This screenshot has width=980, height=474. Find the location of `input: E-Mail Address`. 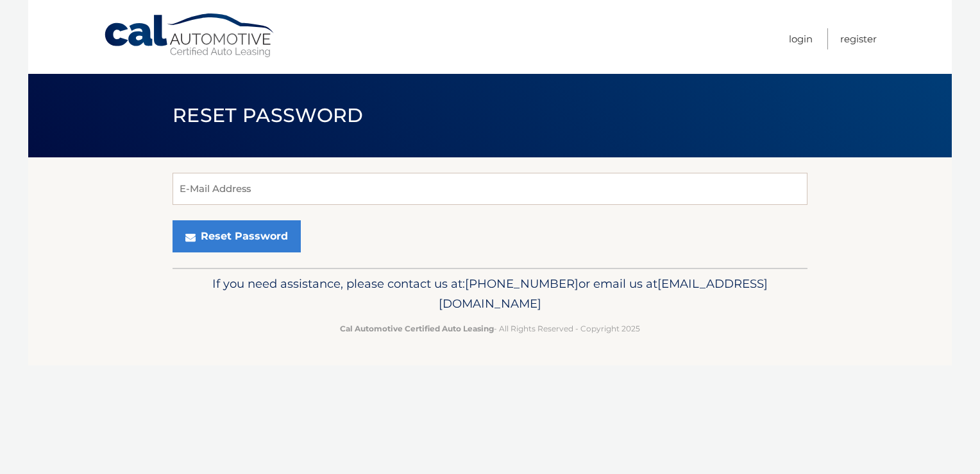

input: E-Mail Address is located at coordinates (490, 189).